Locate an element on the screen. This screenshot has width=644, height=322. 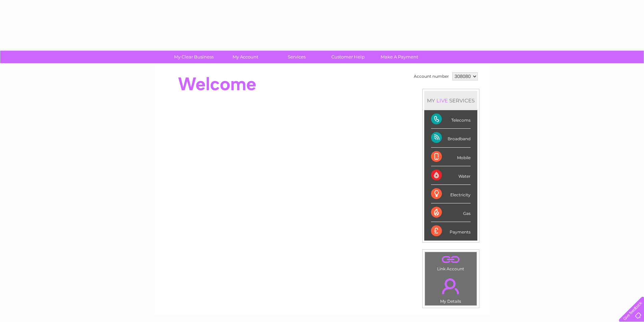
a: Make A Payment is located at coordinates (399, 57).